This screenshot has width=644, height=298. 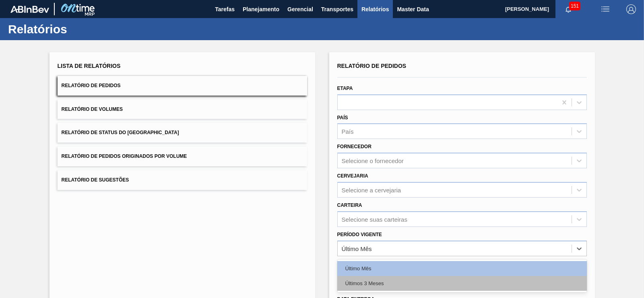 I want to click on span: Transportes, so click(x=337, y=9).